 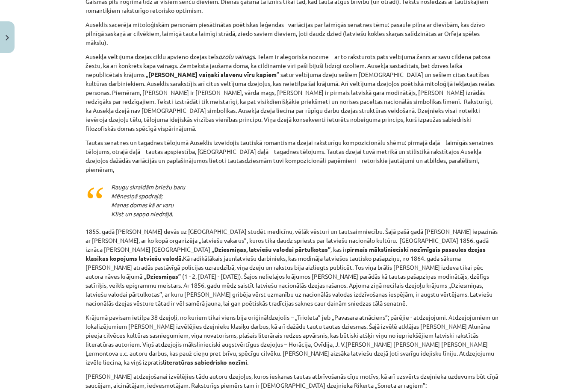 I want to click on i: Raugu skraidām briežu baru Mēnesiņā spodrajā; Manas domas kā ar varu Klīst un sapņo niedrājā., so click(x=148, y=200).